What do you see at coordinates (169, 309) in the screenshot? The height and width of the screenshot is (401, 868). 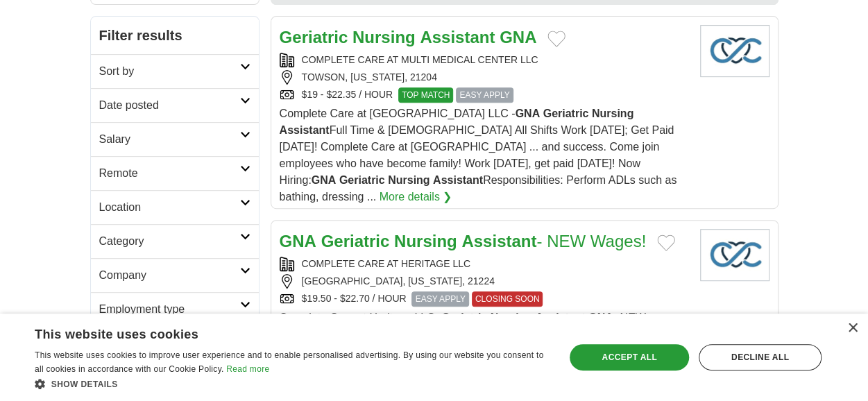 I see `h2: Employment type` at bounding box center [169, 309].